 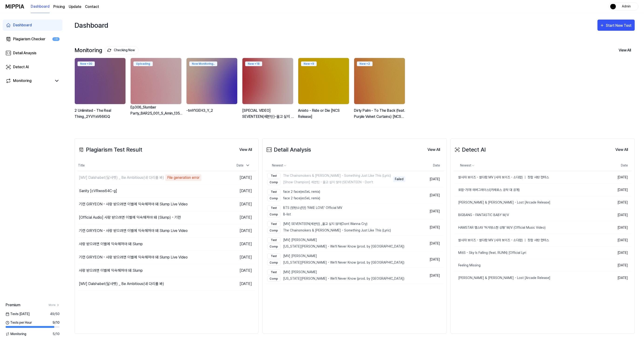 What do you see at coordinates (19, 322) in the screenshot?
I see `span: Tests per Hour` at bounding box center [19, 322].